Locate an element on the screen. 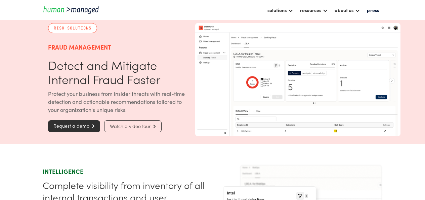 This screenshot has width=425, height=200. a: Watch a video tour is located at coordinates (133, 127).